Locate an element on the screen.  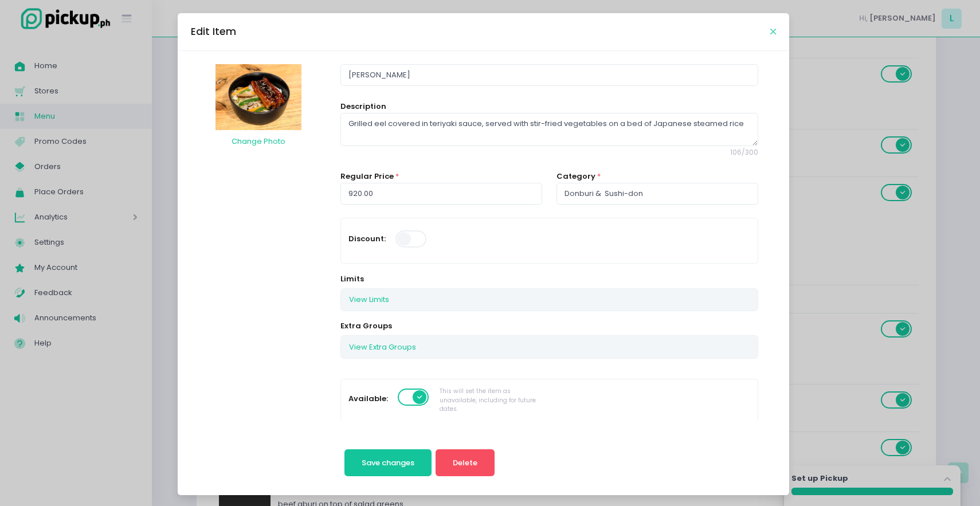
label: Category is located at coordinates (576, 177).